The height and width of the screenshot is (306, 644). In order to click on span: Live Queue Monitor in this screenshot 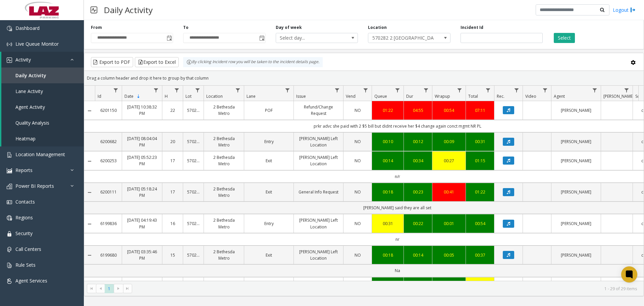, I will do `click(37, 44)`.